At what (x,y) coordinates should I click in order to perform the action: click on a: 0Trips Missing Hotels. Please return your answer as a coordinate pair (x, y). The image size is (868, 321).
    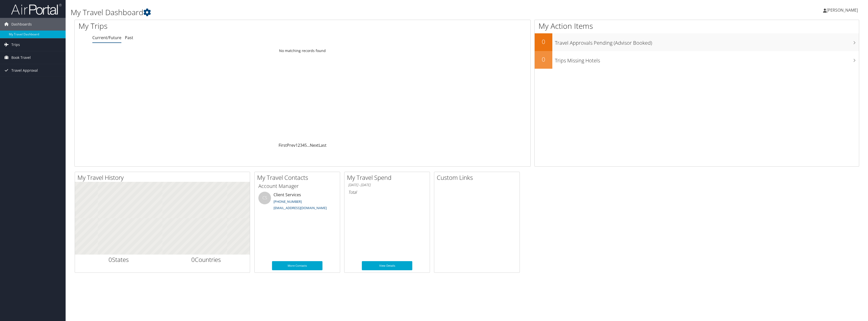
    Looking at the image, I should click on (697, 60).